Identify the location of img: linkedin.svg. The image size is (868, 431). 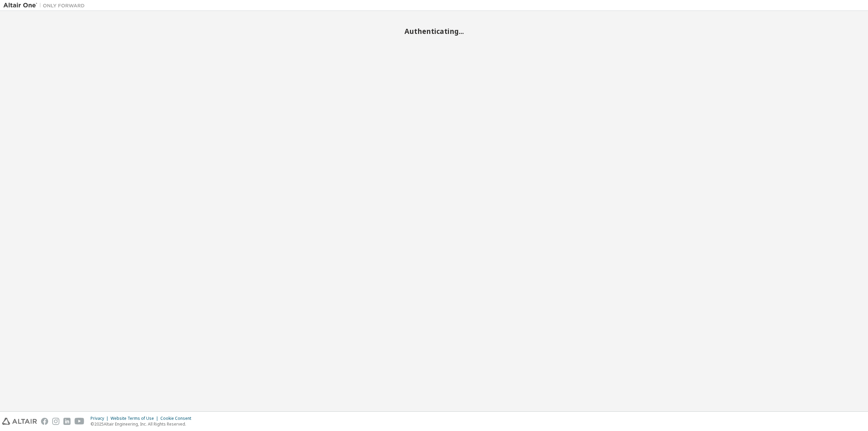
(67, 421).